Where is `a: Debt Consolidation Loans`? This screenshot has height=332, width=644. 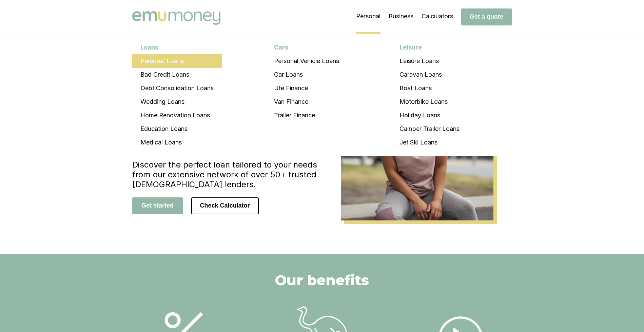
a: Debt Consolidation Loans is located at coordinates (177, 88).